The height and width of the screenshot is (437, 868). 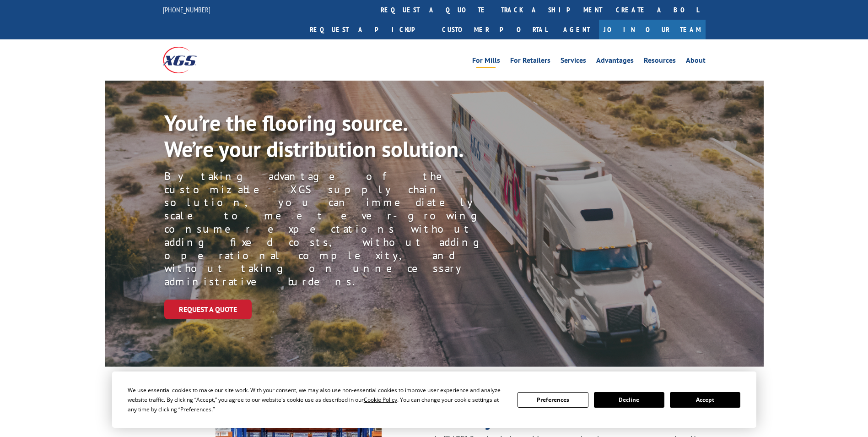 What do you see at coordinates (196, 409) in the screenshot?
I see `span: Preferences` at bounding box center [196, 409].